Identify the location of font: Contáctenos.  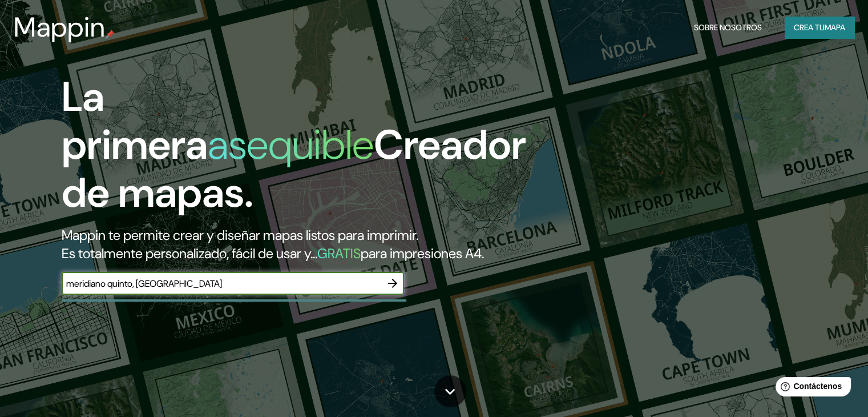
(51, 14).